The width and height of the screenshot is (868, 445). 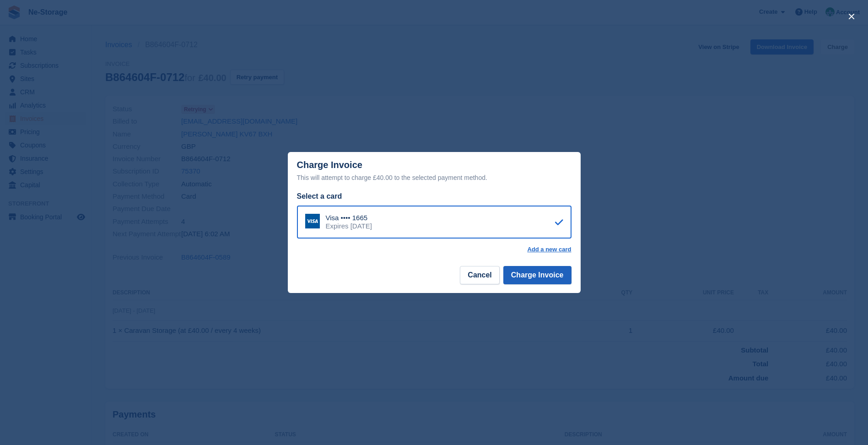 I want to click on div: This will attempt to charge £40.00 to the selected payment method., so click(x=434, y=178).